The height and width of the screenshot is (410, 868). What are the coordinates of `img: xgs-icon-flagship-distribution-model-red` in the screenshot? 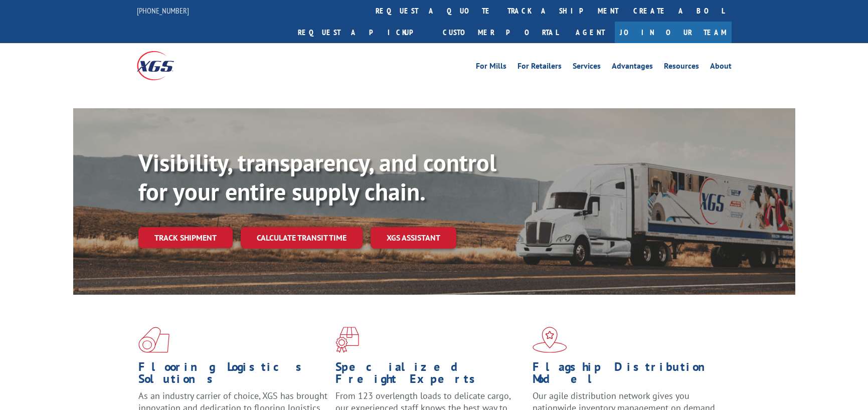 It's located at (549, 340).